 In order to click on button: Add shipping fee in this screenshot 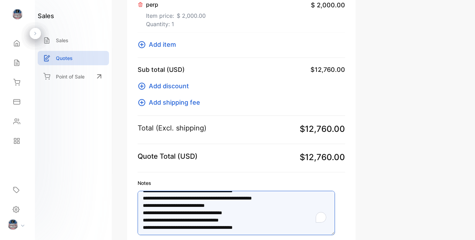, I will do `click(171, 102)`.